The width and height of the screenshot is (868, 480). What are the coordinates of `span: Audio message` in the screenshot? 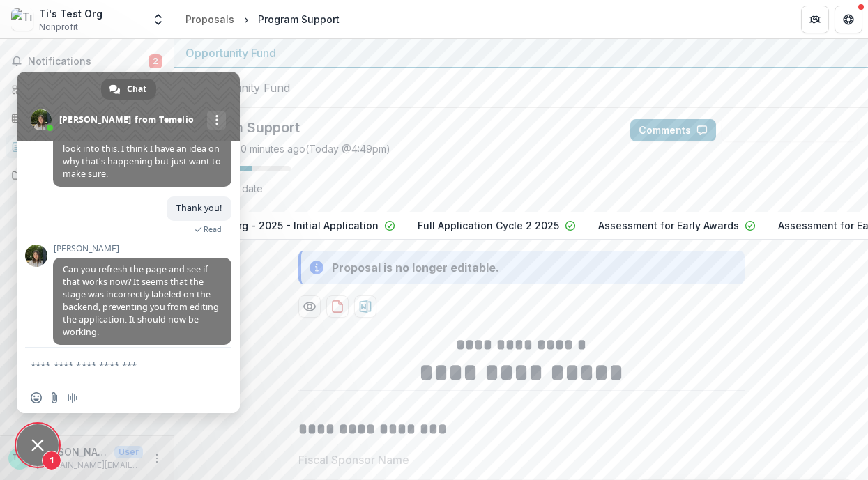 It's located at (72, 398).